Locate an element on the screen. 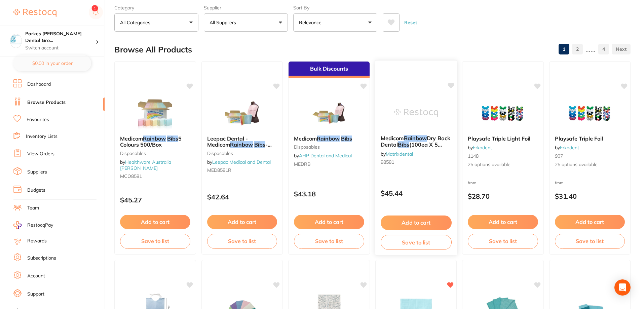 This screenshot has width=644, height=309. a: AHP Dental and Medical is located at coordinates (325, 155).